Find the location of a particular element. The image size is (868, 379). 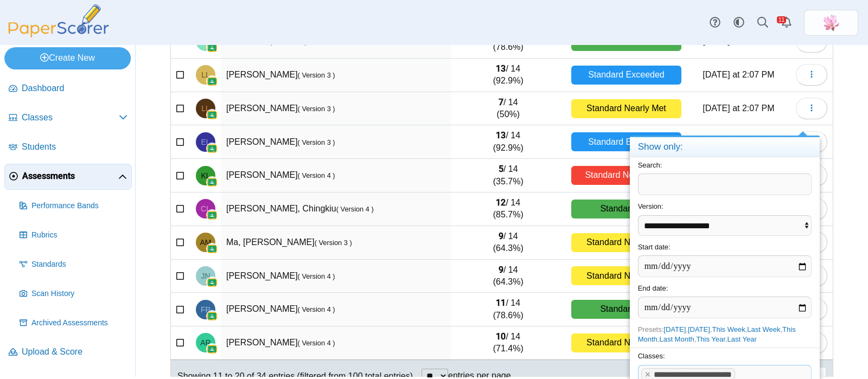

h4: Show only: is located at coordinates (725, 147).